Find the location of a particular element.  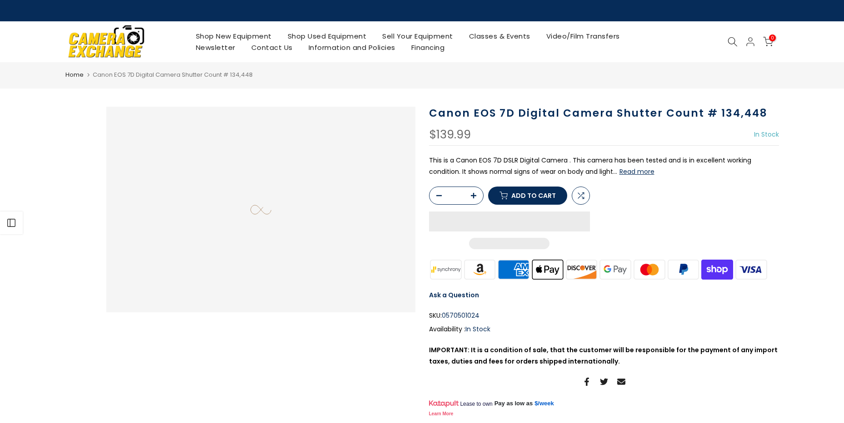

a: Financing is located at coordinates (427, 47).